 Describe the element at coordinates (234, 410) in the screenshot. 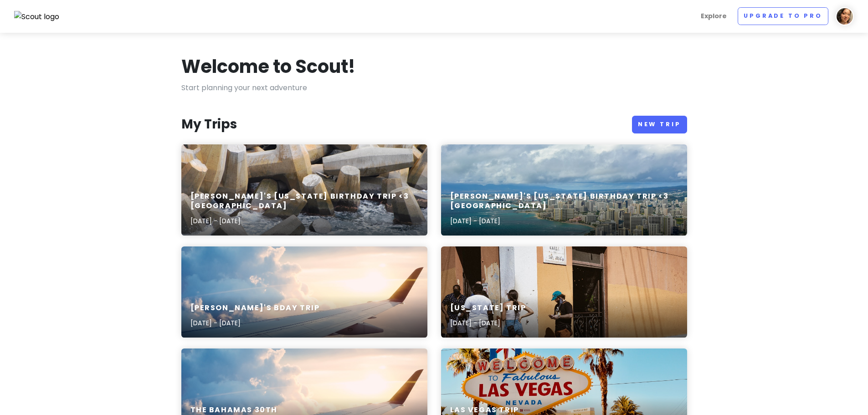

I see `h6: The Bahamas 30th` at that location.